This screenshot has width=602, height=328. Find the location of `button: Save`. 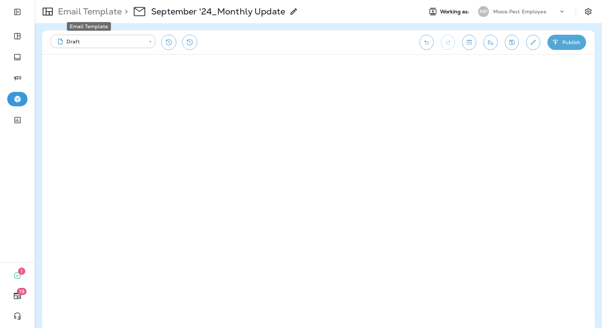

button: Save is located at coordinates (512, 42).